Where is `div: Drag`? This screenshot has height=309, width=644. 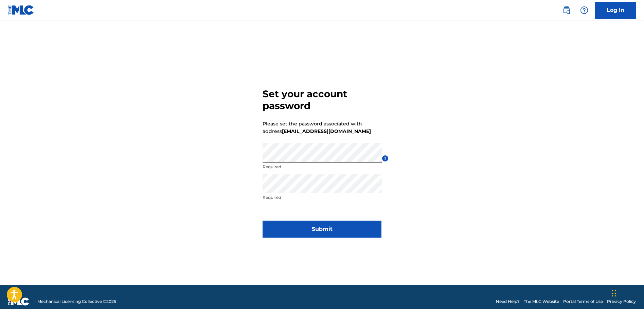
div: Drag is located at coordinates (614, 293).